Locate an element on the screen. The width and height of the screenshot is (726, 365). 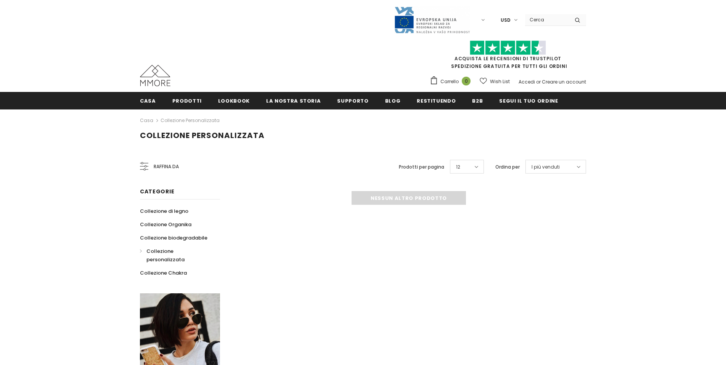
a: B2B is located at coordinates (478, 100).